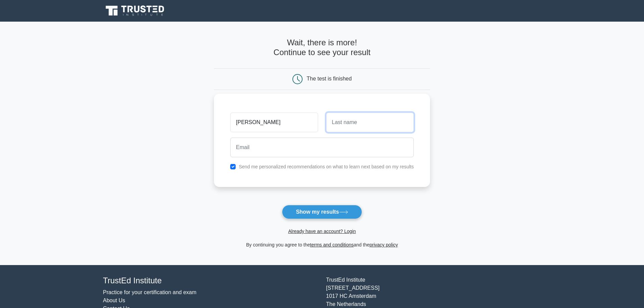  I want to click on div: By continuing you agree to the and the, so click(322, 245).